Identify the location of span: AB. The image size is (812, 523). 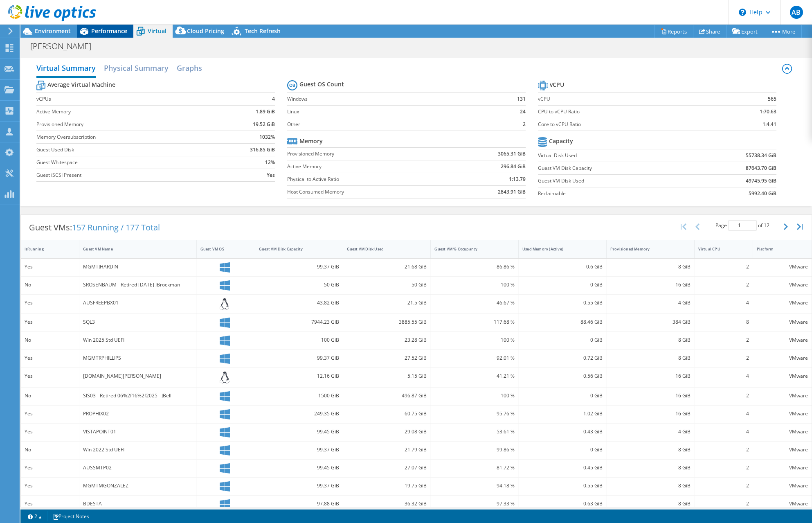
(796, 12).